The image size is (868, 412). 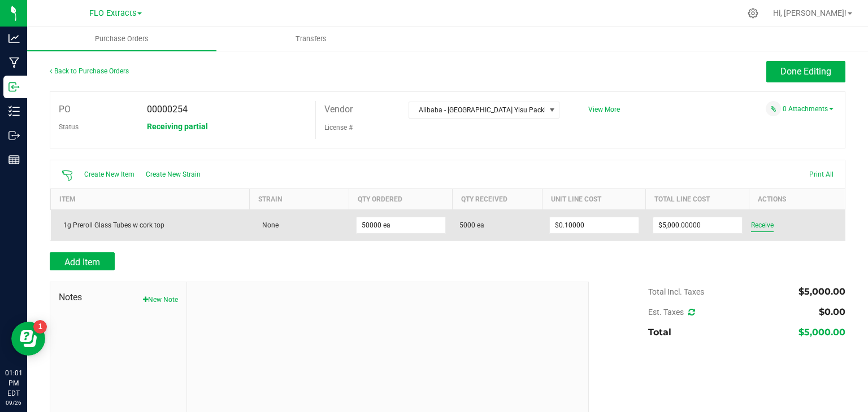 I want to click on a: Transfers, so click(x=311, y=39).